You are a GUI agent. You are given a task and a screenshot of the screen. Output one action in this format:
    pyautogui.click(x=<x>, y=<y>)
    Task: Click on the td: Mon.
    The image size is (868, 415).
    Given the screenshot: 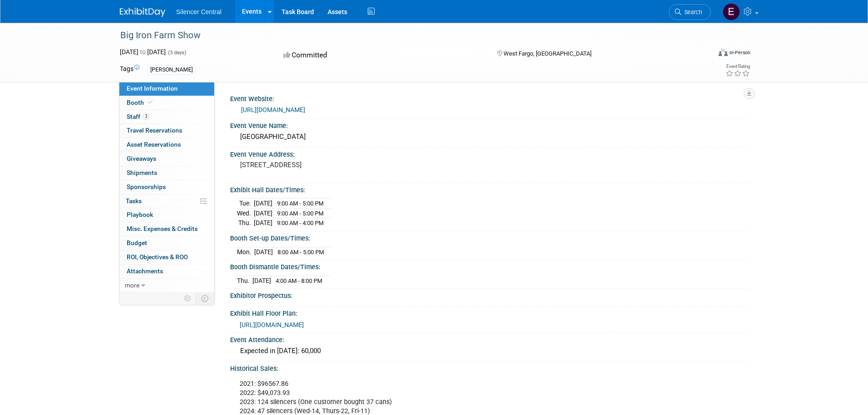 What is the action you would take?
    pyautogui.click(x=245, y=251)
    